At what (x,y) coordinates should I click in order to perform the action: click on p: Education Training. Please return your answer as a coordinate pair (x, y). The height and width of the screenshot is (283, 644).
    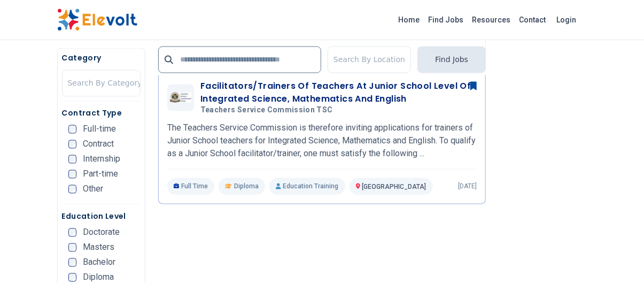
    Looking at the image, I should click on (306, 187).